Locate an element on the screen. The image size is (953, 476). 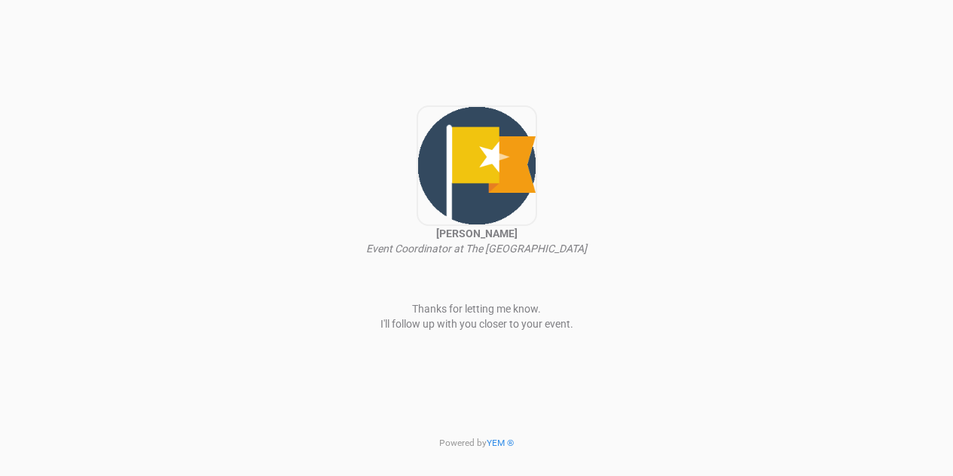
p: Powered by is located at coordinates (477, 443).